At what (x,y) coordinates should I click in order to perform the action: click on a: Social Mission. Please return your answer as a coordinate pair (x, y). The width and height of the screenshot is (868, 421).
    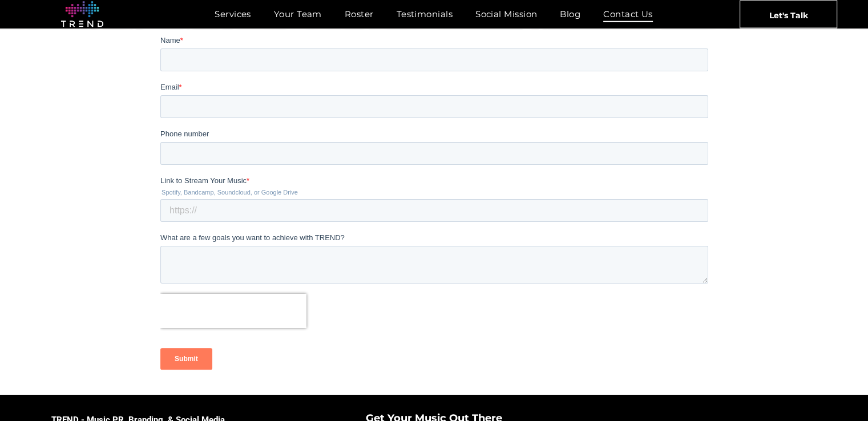
    Looking at the image, I should click on (506, 14).